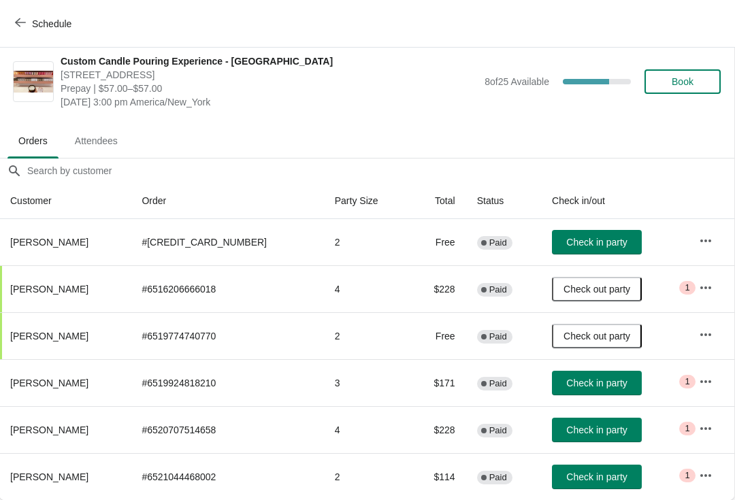 The width and height of the screenshot is (735, 500). I want to click on th: Status, so click(503, 201).